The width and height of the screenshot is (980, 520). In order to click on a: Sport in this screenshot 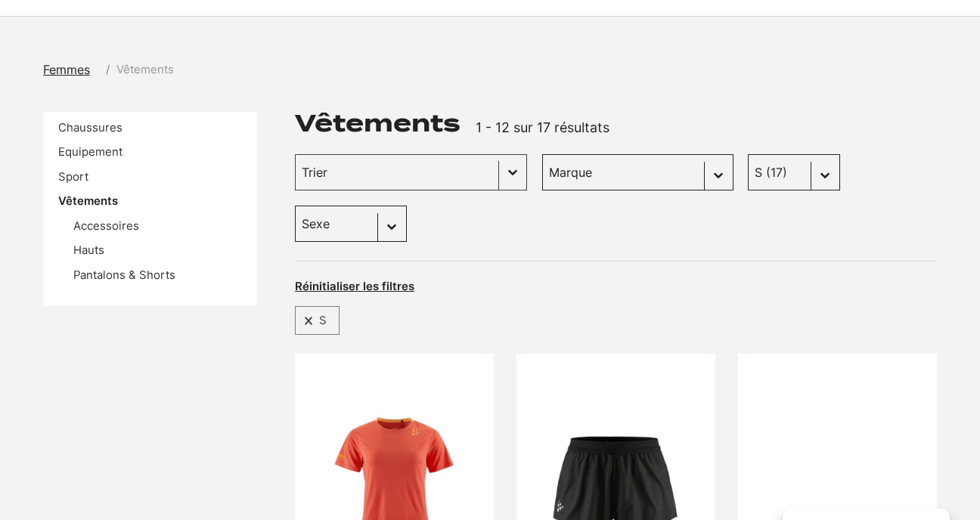, I will do `click(74, 177)`.